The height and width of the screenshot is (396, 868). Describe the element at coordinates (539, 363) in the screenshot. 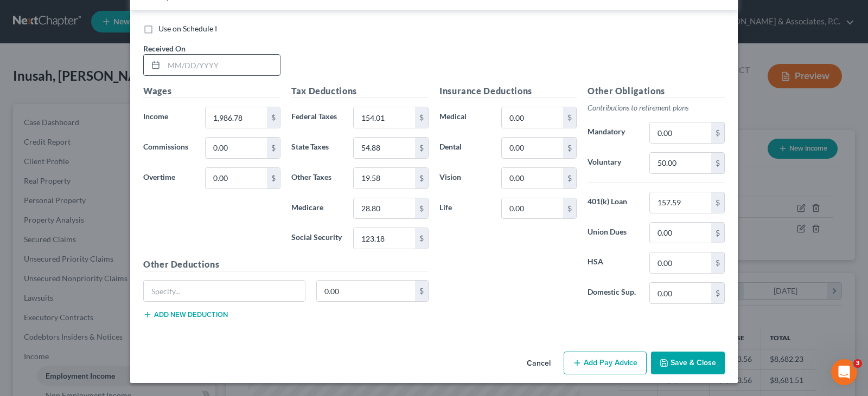

I see `button: Cancel` at that location.